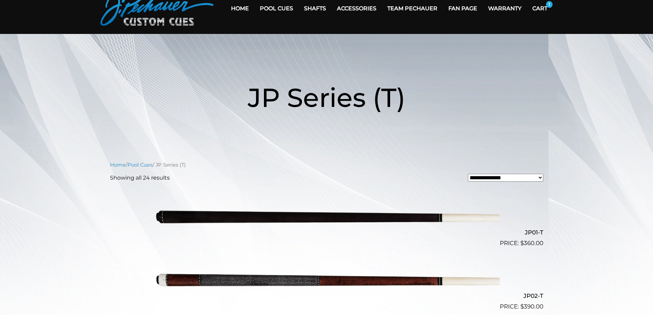 The width and height of the screenshot is (653, 315). I want to click on bdi: 390.00, so click(532, 306).